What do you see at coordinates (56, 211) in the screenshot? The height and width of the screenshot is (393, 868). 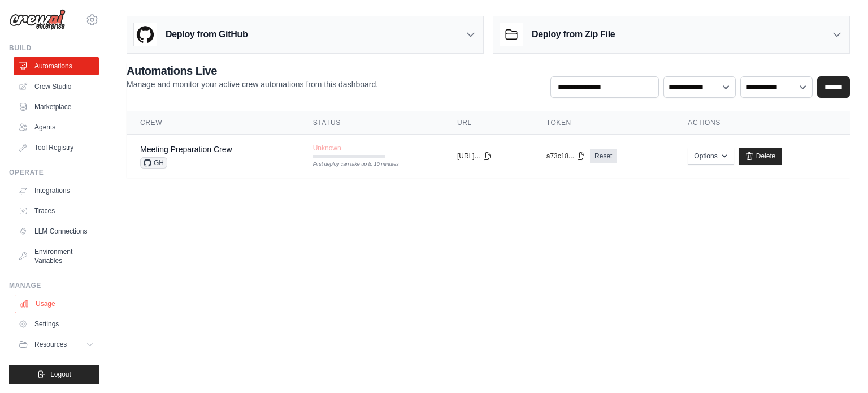 I see `a: Traces` at bounding box center [56, 211].